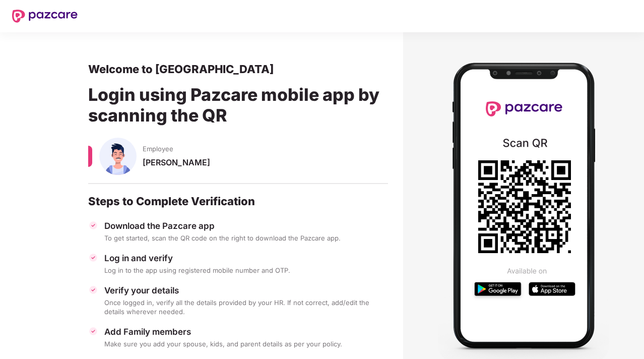  I want to click on div: Login using Pazcare mobile app by scanning the QR, so click(238, 107).